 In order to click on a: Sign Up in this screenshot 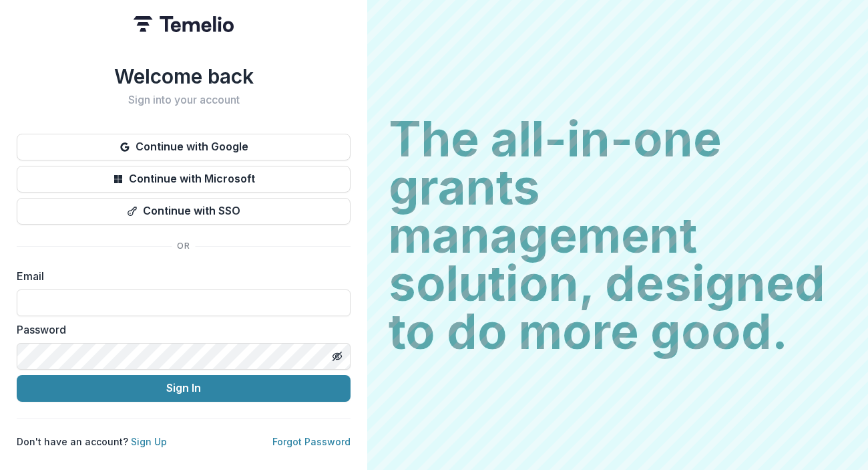, I will do `click(149, 441)`.